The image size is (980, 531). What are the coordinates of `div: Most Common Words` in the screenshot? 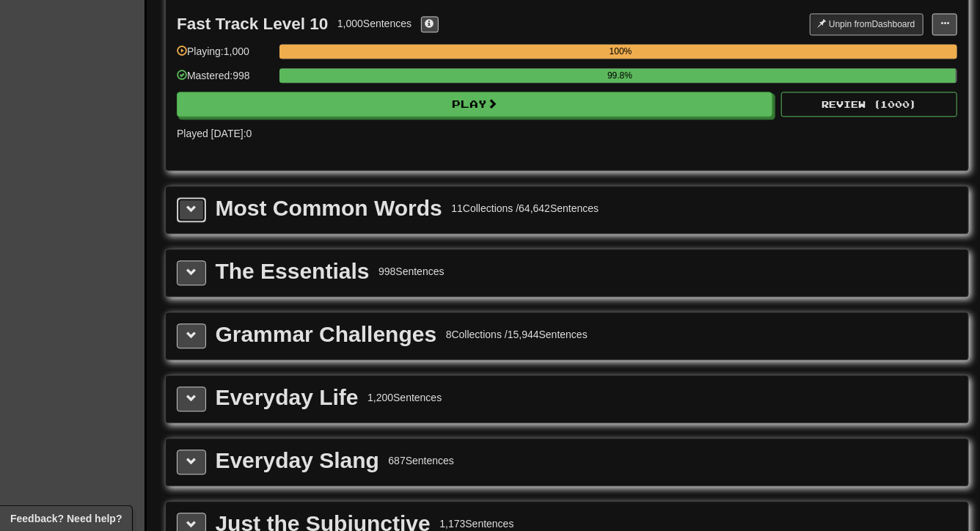 It's located at (329, 209).